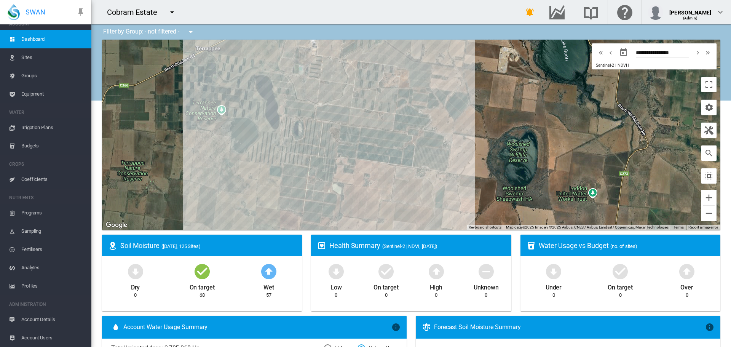 This screenshot has height=347, width=731. What do you see at coordinates (117, 225) in the screenshot?
I see `img: Google` at bounding box center [117, 225].